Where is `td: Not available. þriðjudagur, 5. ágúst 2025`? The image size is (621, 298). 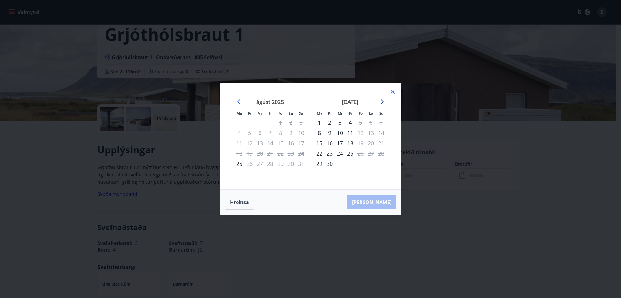
td: Not available. þriðjudagur, 5. ágúst 2025 is located at coordinates (250, 133).